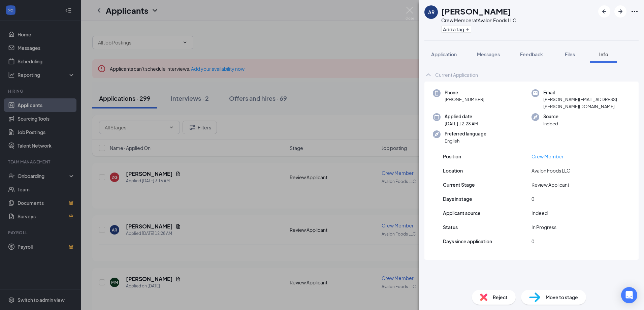 Image resolution: width=644 pixels, height=310 pixels. What do you see at coordinates (466, 133) in the screenshot?
I see `span: Preferred language` at bounding box center [466, 133].